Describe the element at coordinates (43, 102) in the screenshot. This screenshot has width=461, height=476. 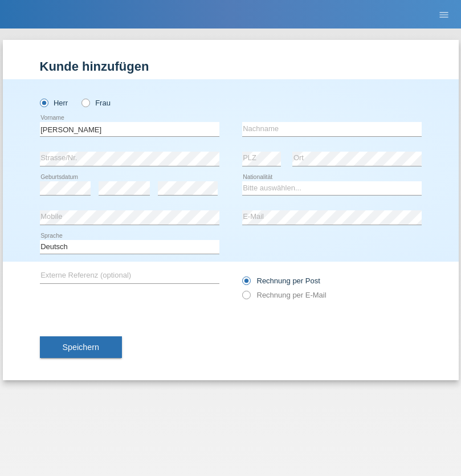
I see `input: Herr` at that location.